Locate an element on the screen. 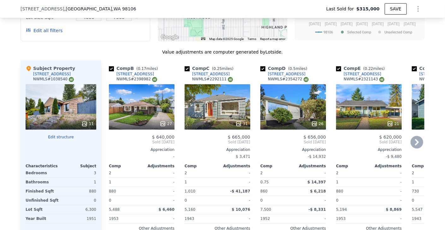  button: SAVE is located at coordinates (396, 9).